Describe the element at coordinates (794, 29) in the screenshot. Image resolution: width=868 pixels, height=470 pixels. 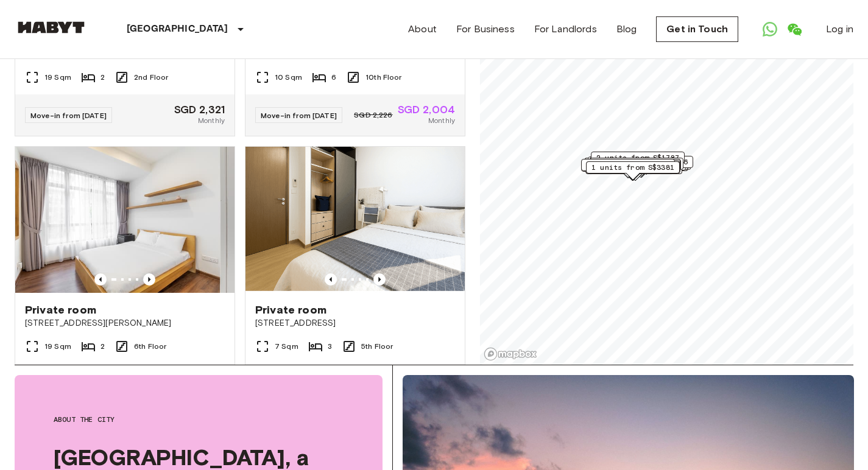
I see `a: Open WeChat` at that location.